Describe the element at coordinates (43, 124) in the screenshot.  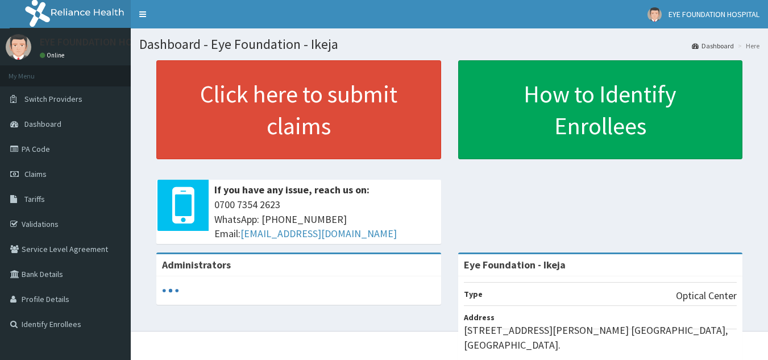
I see `span: Dashboard` at that location.